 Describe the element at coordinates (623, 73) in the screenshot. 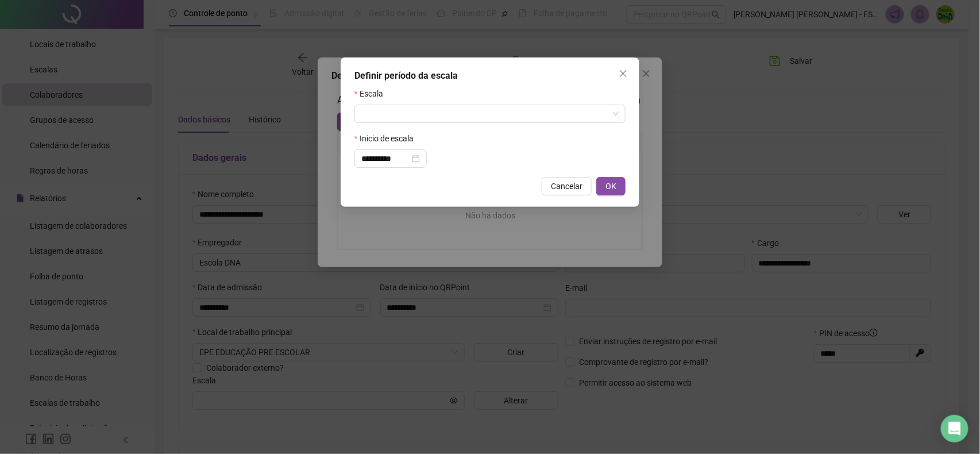

I see `button: Close` at that location.